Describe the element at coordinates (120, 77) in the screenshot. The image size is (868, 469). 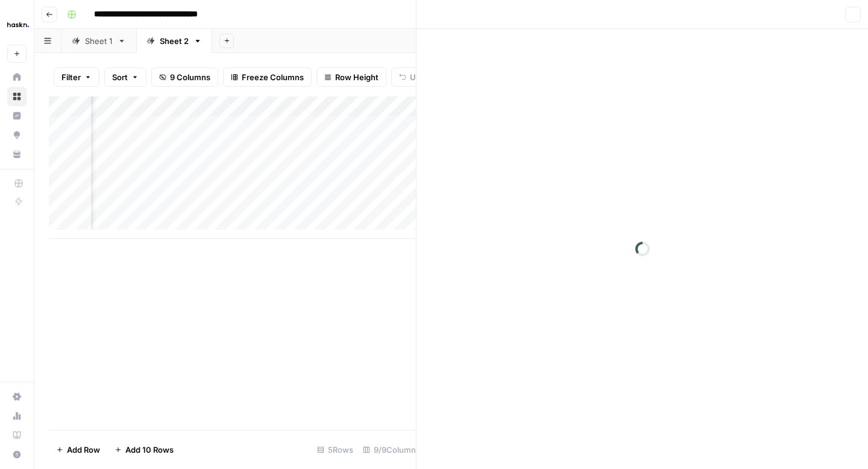
I see `span: Sort` at that location.